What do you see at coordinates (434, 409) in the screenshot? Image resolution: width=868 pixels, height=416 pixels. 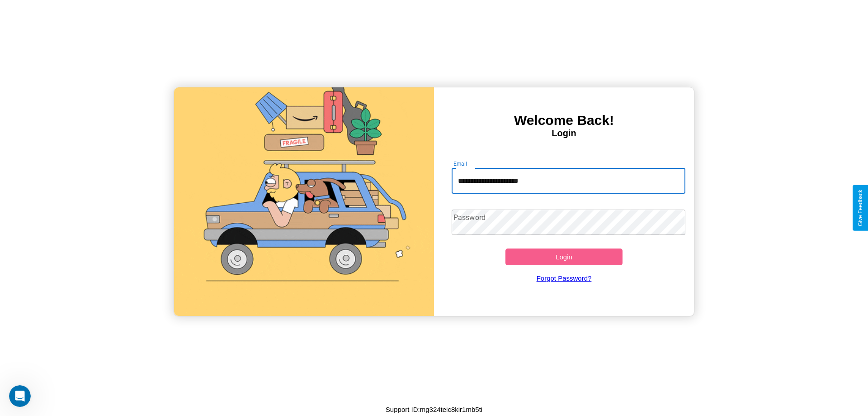 I see `p: Support ID: mg324teic8kir1mb5ti` at bounding box center [434, 409].